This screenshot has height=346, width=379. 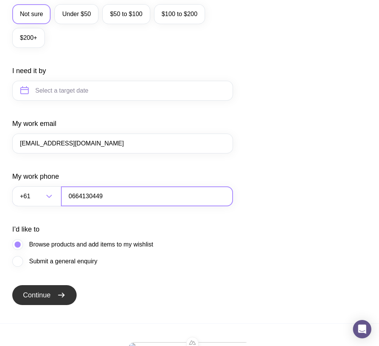 What do you see at coordinates (28, 38) in the screenshot?
I see `label: $200+` at bounding box center [28, 38].